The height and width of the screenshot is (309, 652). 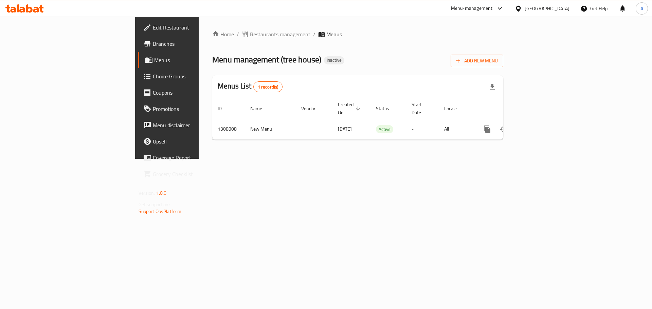 I want to click on a: Choice Groups, so click(x=191, y=76).